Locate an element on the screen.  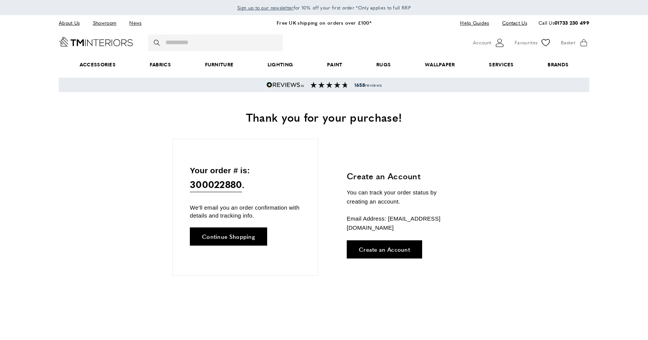
a: Contact Us is located at coordinates (511, 23).